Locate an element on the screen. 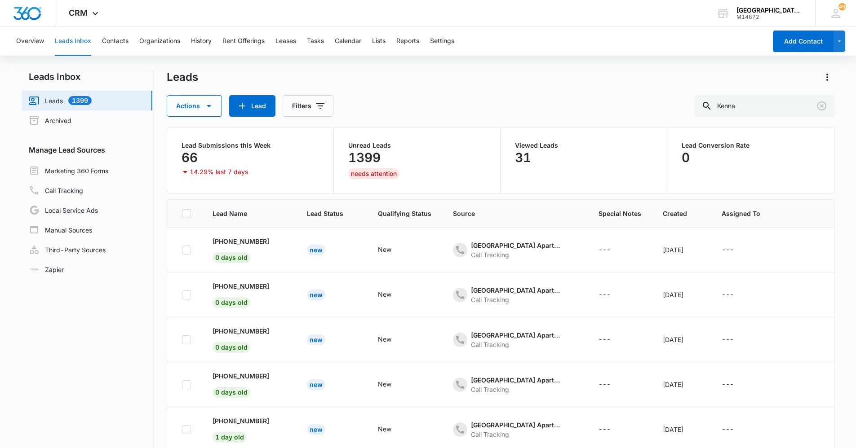 This screenshot has height=448, width=856. a: Leads1399 is located at coordinates (60, 101).